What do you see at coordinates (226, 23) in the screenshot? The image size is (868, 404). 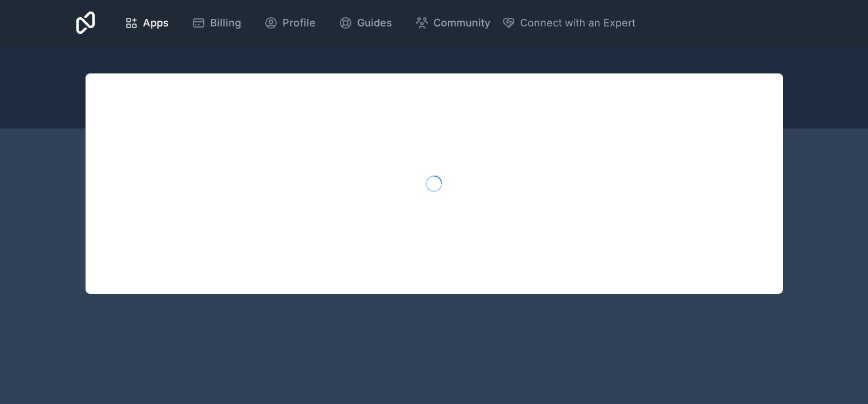 I see `span: Billing` at bounding box center [226, 23].